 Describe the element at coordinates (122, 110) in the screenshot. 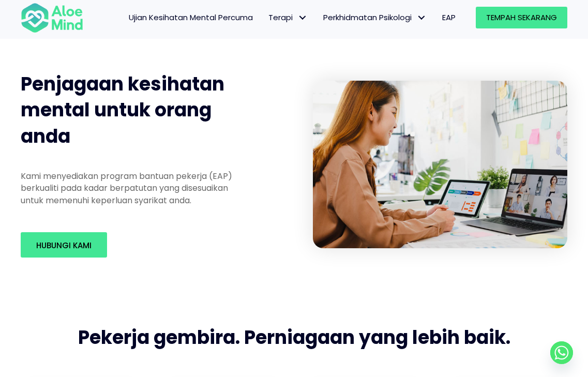

I see `font: Penjagaan kesihatan mental untuk orang anda` at that location.